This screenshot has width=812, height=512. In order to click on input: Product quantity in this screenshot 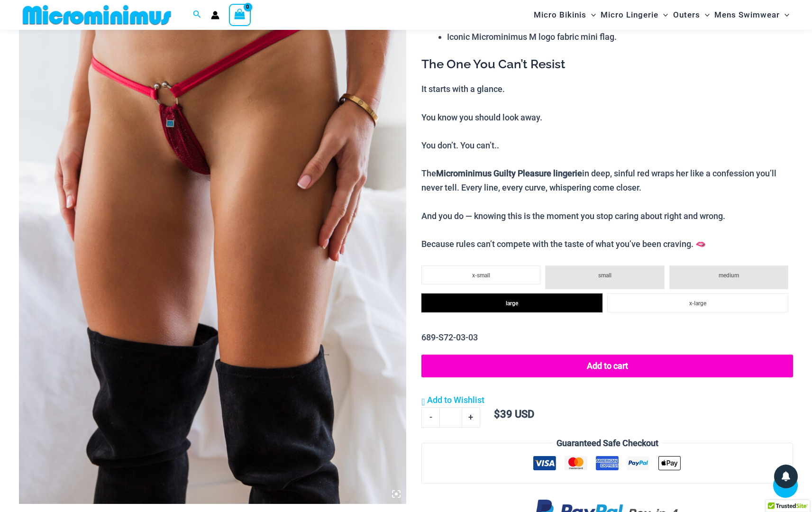, I will do `click(450, 417)`.